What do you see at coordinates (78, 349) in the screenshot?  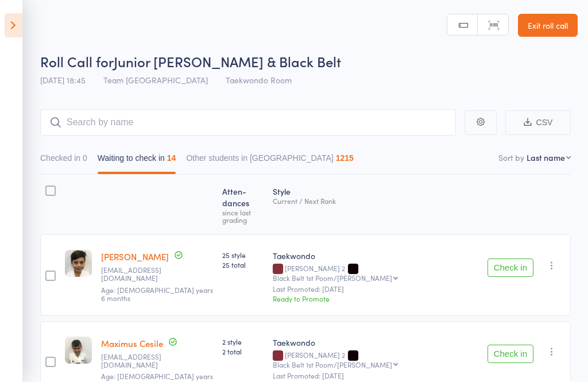 I see `img: image1559110134.png` at bounding box center [78, 349].